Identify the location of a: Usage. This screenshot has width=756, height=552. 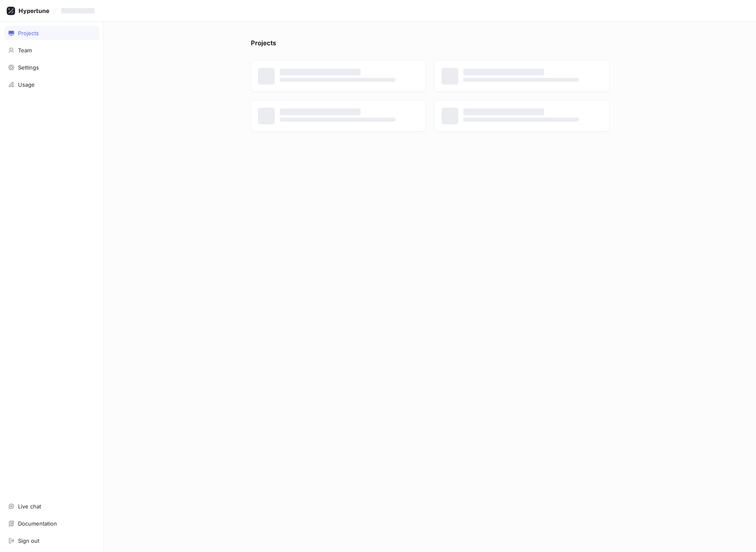
(51, 85).